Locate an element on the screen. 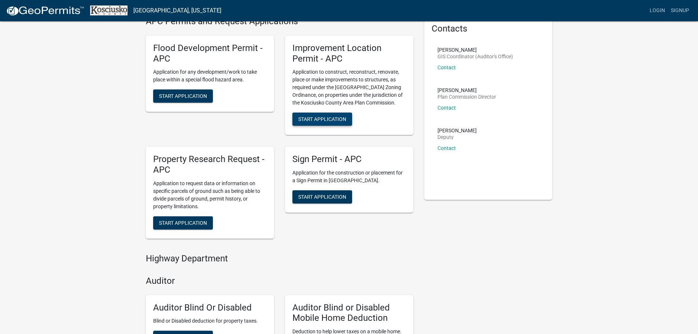  h5: Property Research Request - APC is located at coordinates (210, 164).